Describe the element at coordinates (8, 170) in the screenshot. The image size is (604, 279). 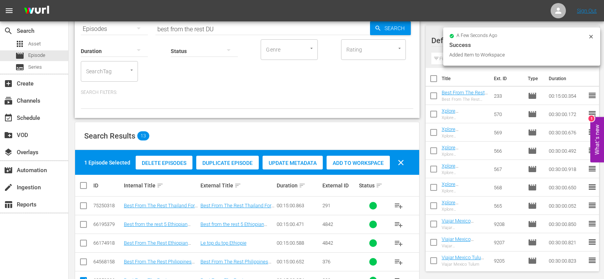
I see `span: Automation` at that location.